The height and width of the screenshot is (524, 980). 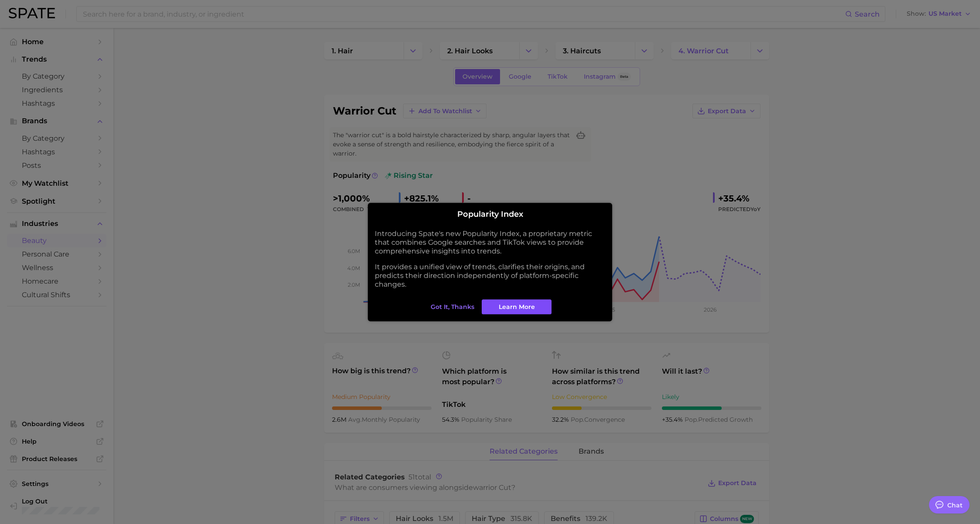 What do you see at coordinates (490, 242) in the screenshot?
I see `p: Introducing Spate's new Popularity Index, a proprietary metric that combines Google searches and ...` at bounding box center [490, 242].